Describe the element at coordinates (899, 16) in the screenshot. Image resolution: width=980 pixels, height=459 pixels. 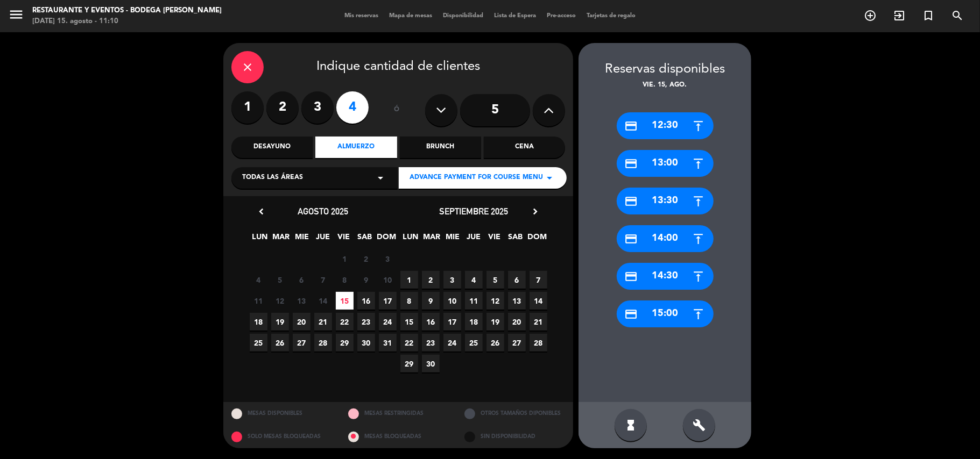
I see `i: exit_to_app` at that location.